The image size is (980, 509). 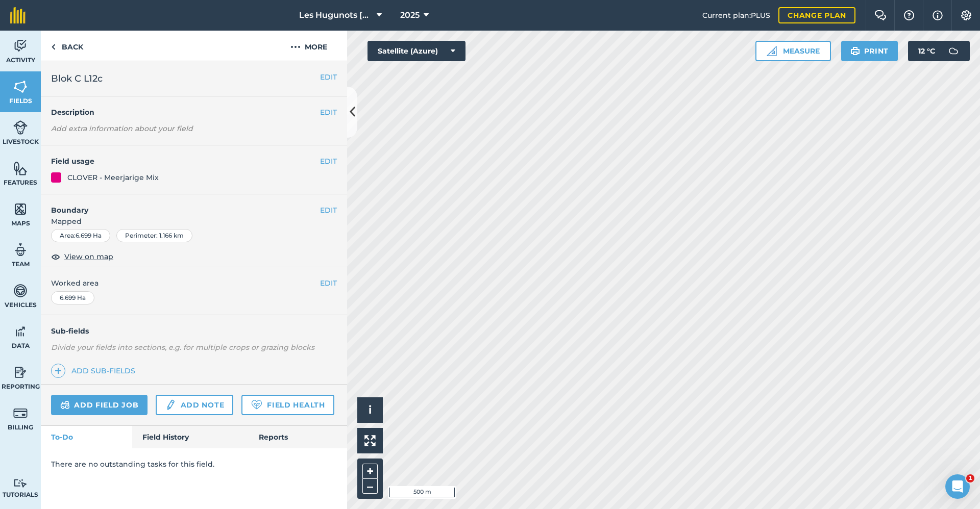 What do you see at coordinates (190, 437) in the screenshot?
I see `a: Field History` at bounding box center [190, 437].